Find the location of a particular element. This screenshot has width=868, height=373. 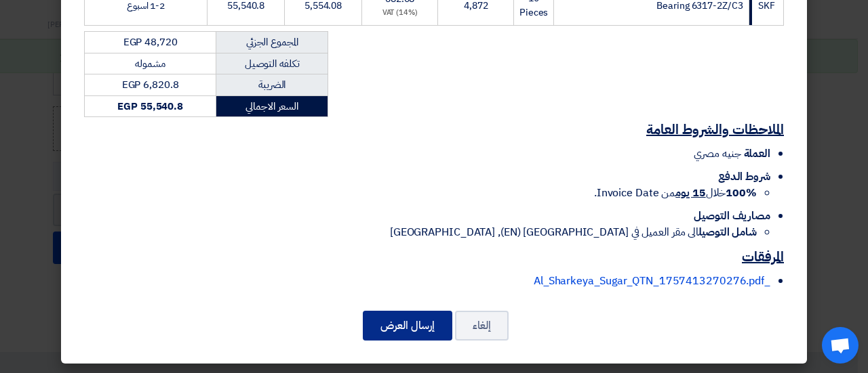

button: إرسال العرض is located at coordinates (407, 326).